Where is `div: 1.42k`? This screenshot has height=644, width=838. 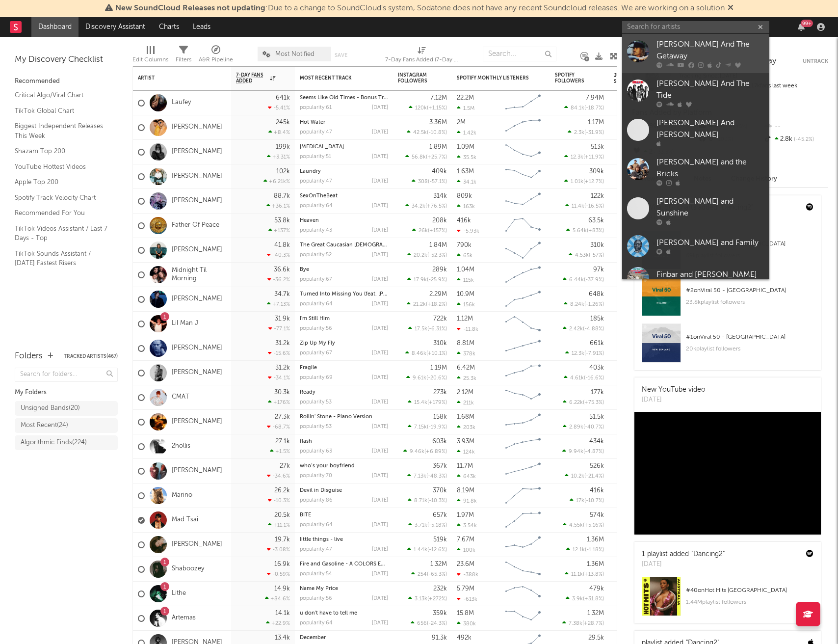 div: 1.42k is located at coordinates (467, 133).